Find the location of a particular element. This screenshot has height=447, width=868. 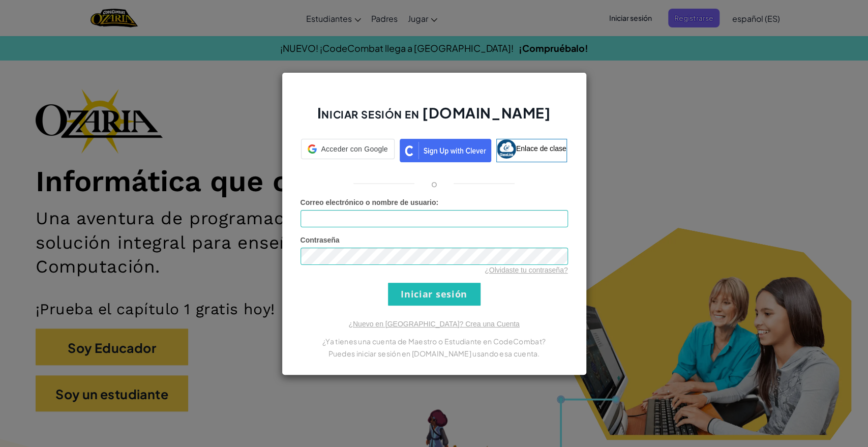

font: o is located at coordinates (434, 183).